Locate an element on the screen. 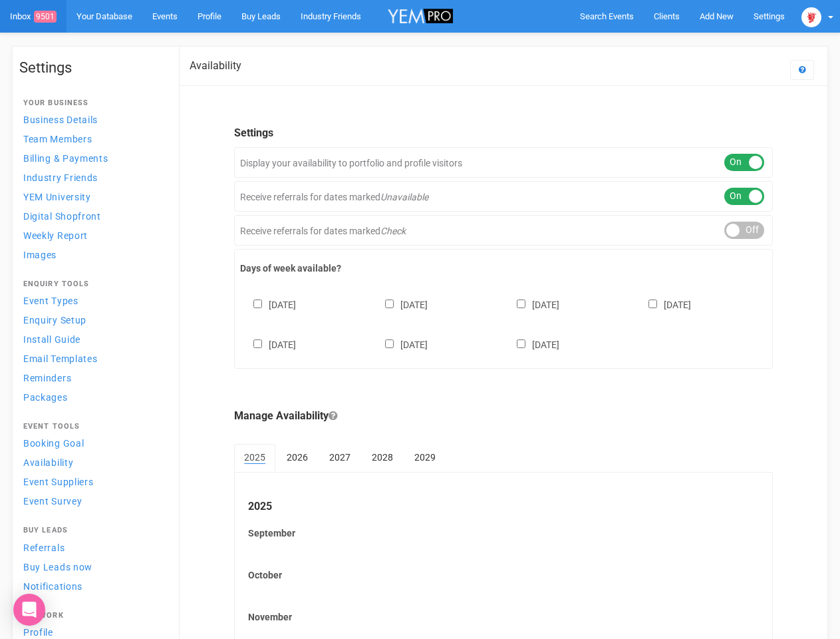 This screenshot has width=840, height=639. h4: Enquiry Tools is located at coordinates (92, 284).